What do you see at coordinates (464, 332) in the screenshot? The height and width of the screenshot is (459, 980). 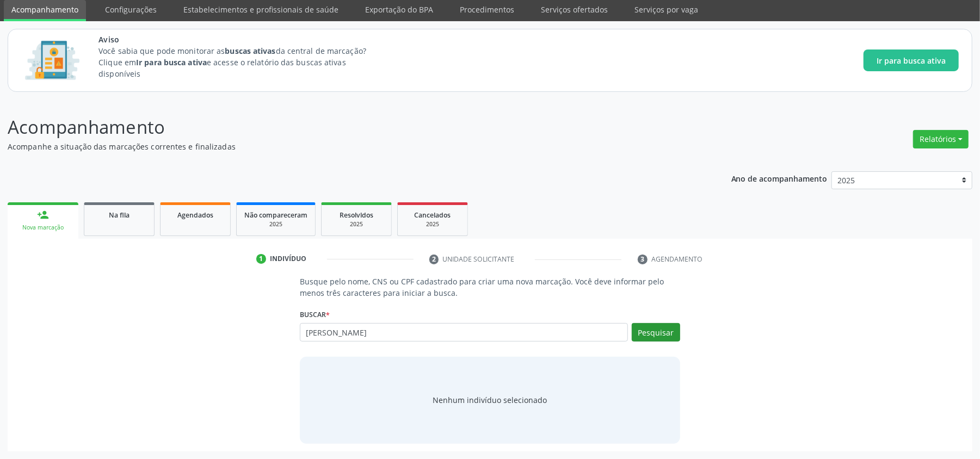 I see `input: Busque por nome, CNS ou CPF` at bounding box center [464, 332].